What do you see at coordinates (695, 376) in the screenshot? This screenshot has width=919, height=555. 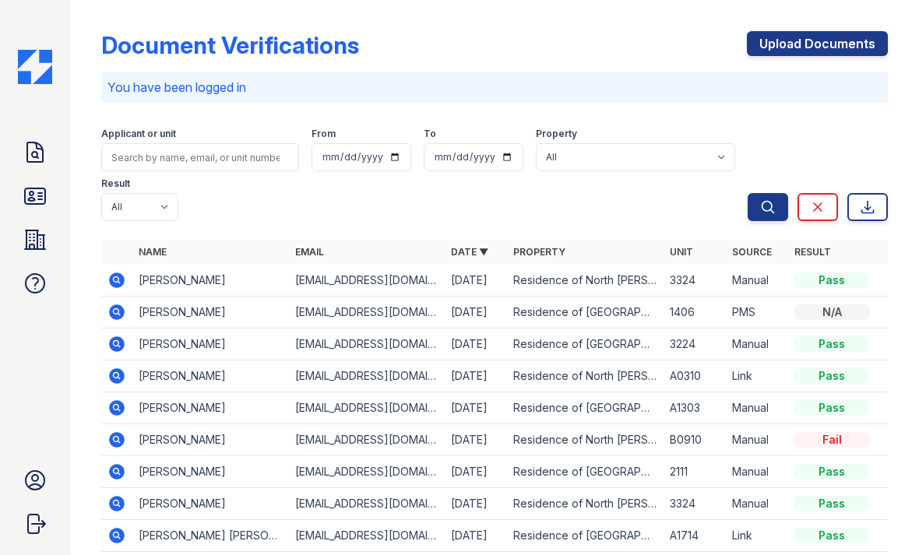 I see `td: A0310` at bounding box center [695, 376].